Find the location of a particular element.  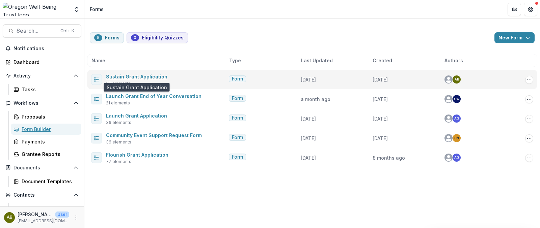

div: Grantees is located at coordinates (49, 209).